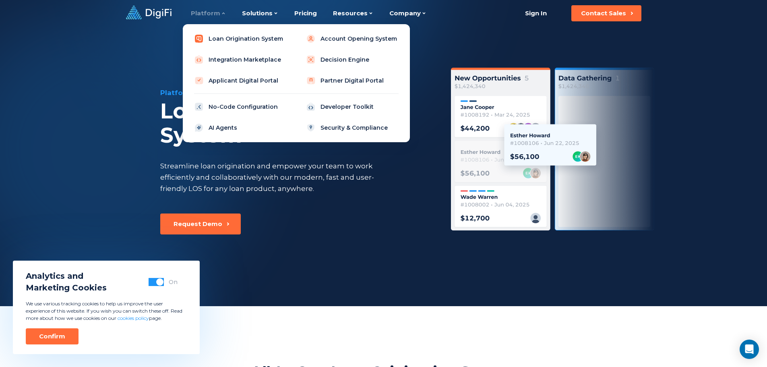  I want to click on div: Platform, so click(295, 93).